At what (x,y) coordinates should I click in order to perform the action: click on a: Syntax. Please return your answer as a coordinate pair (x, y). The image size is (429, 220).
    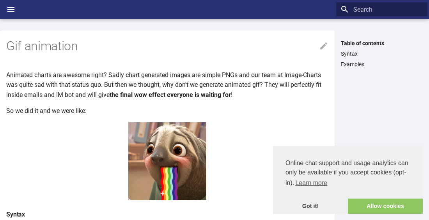
    Looking at the image, I should click on (382, 54).